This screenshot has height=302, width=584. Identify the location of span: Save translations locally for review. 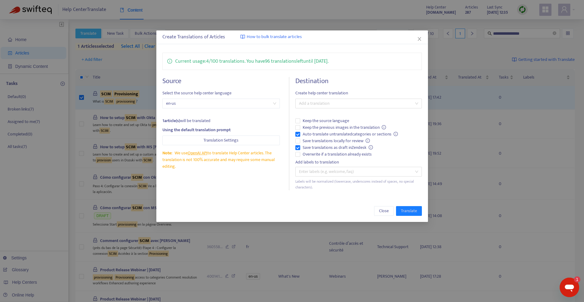
(336, 141).